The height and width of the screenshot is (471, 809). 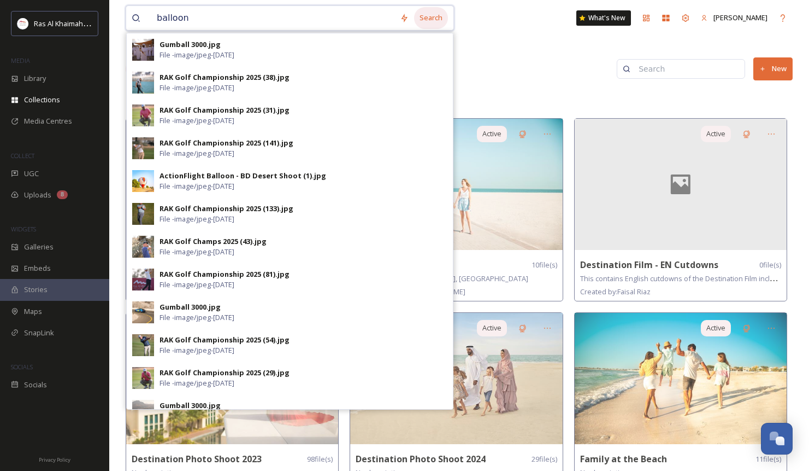 What do you see at coordinates (273, 18) in the screenshot?
I see `input: Search your library` at bounding box center [273, 18].